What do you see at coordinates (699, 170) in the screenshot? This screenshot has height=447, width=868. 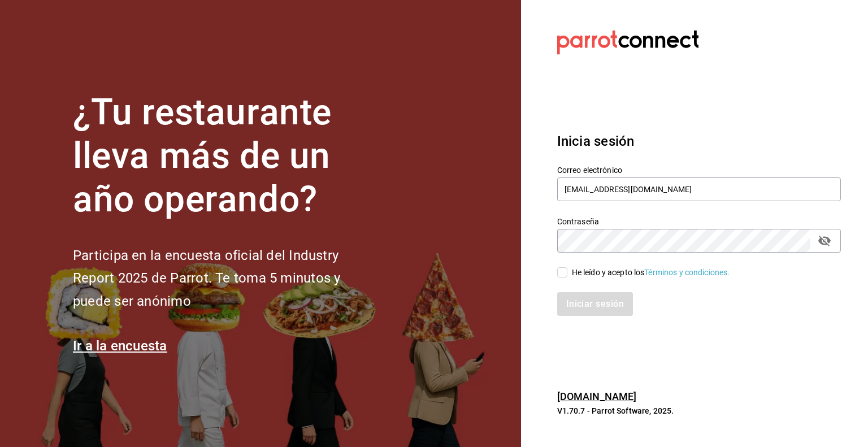 I see `label: Correo electrónico` at bounding box center [699, 170].